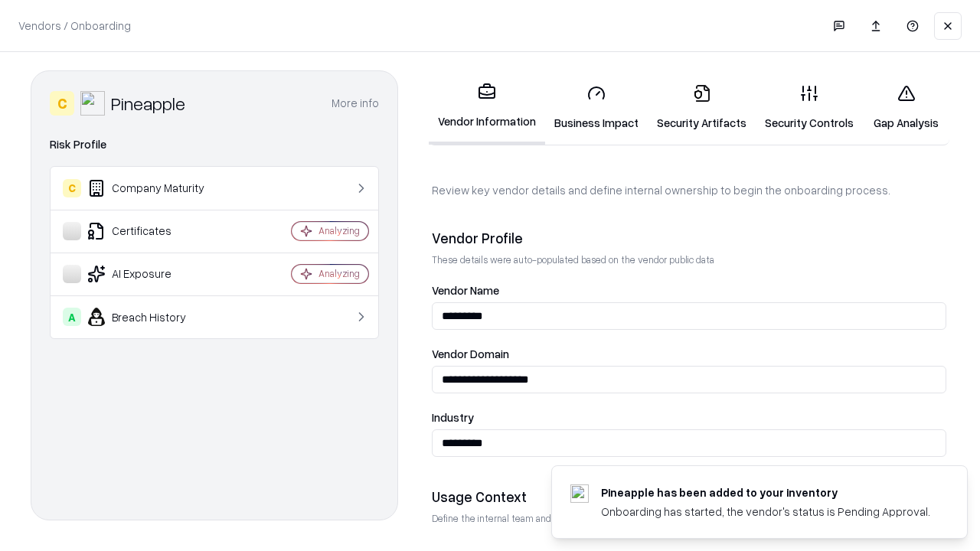  I want to click on label: Industry, so click(689, 417).